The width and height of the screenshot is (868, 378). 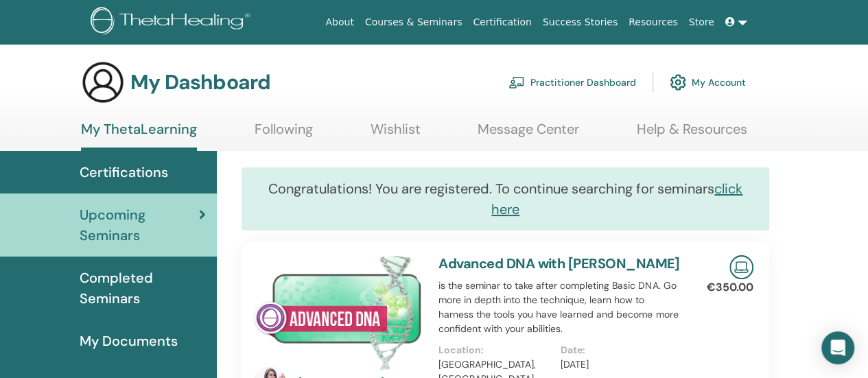 What do you see at coordinates (103, 82) in the screenshot?
I see `img: generic-user-icon.jpg` at bounding box center [103, 82].